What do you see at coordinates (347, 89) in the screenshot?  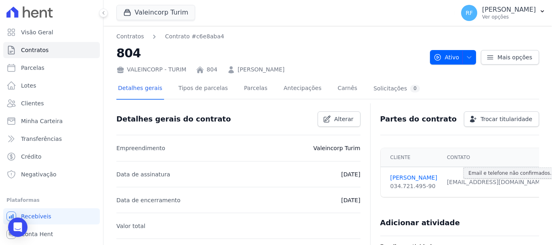 I see `a: Carnês` at bounding box center [347, 89].